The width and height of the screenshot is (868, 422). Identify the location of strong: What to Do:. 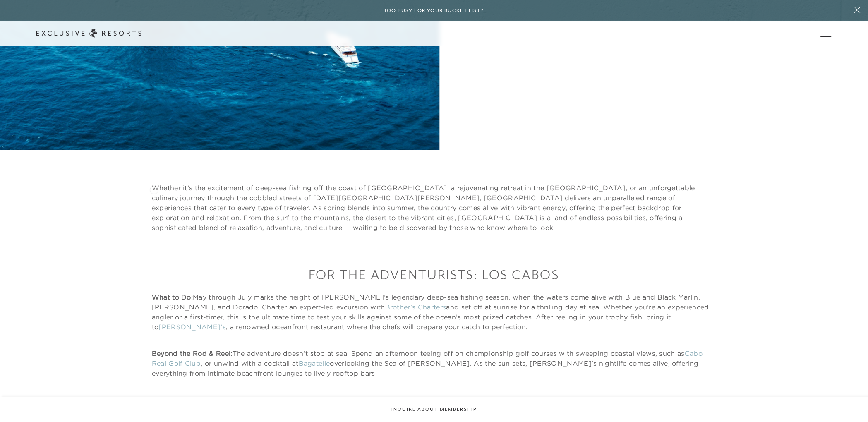
(172, 297).